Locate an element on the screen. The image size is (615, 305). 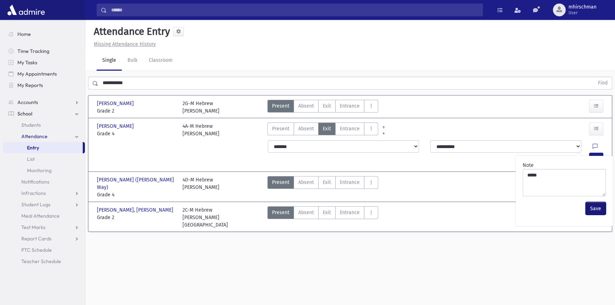
a: Accounts is located at coordinates (44, 102).